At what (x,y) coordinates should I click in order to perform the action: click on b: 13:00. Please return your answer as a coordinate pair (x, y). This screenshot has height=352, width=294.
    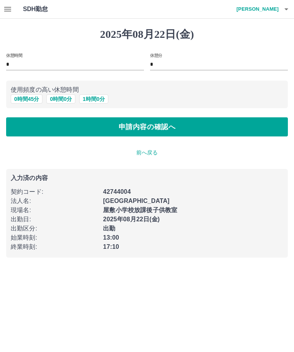
    Looking at the image, I should click on (111, 237).